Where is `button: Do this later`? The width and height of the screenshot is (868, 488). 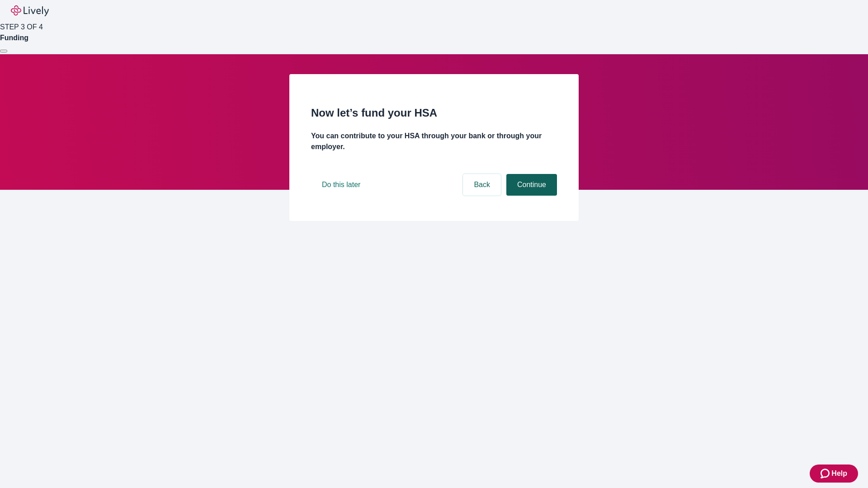 button: Do this later is located at coordinates (341, 185).